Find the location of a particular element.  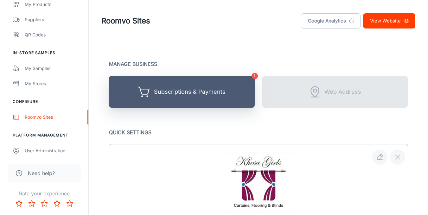

div: Suppliers is located at coordinates (53, 20).